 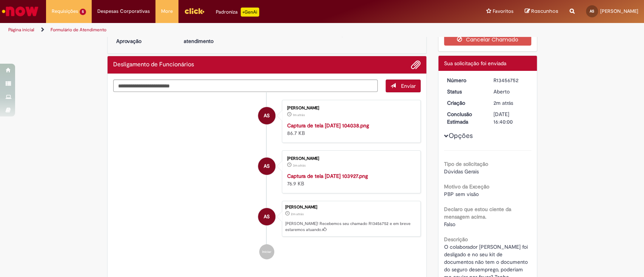 What do you see at coordinates (237, 12) in the screenshot?
I see `div: Padroniza` at bounding box center [237, 12].